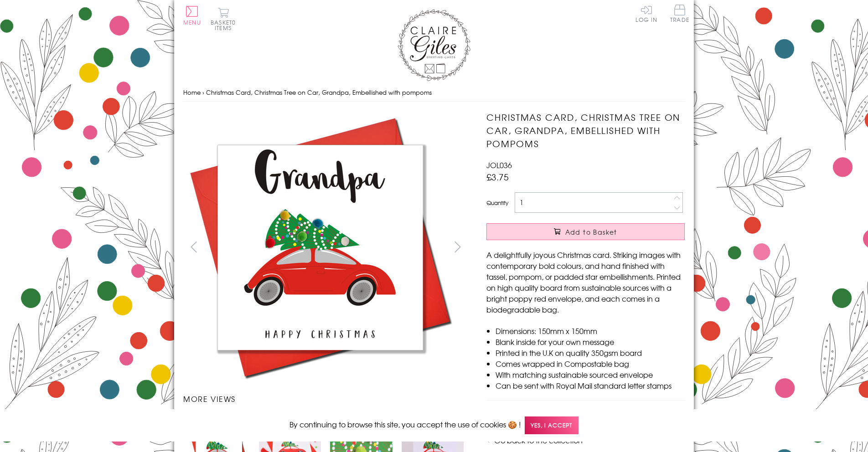  I want to click on button: Basket0 items, so click(223, 19).